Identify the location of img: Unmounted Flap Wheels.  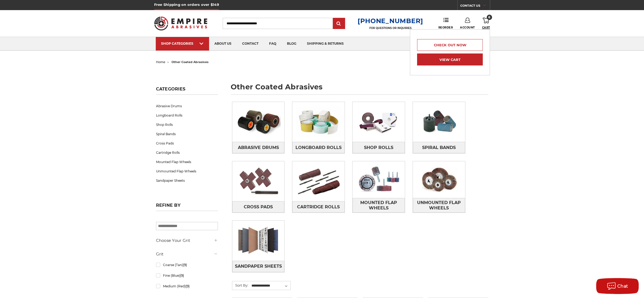
(439, 180).